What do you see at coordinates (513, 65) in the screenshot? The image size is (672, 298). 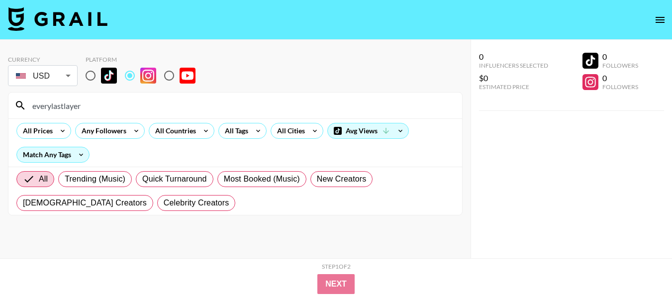 I see `div: Influencers Selected` at bounding box center [513, 65].